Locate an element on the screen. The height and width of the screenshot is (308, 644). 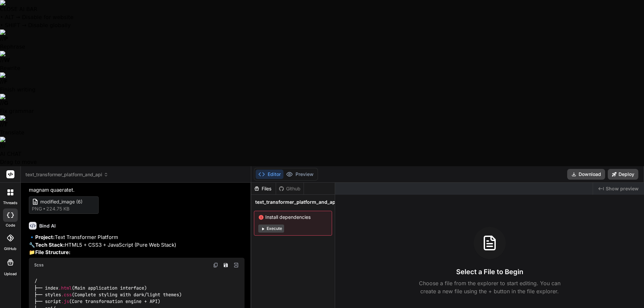
span: Install dependencies is located at coordinates (292, 217).